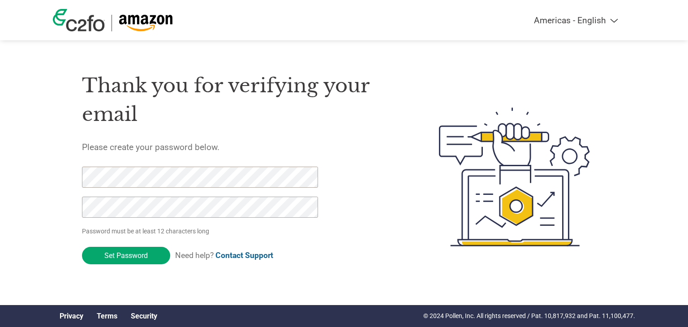  Describe the element at coordinates (79, 20) in the screenshot. I see `img: c2fo logo` at that location.